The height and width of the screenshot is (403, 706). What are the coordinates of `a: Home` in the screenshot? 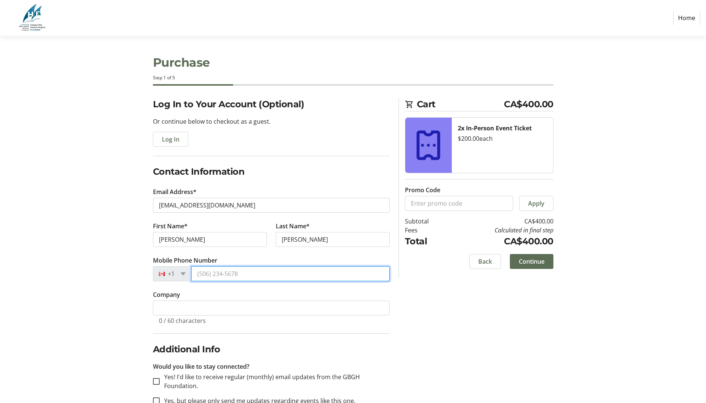 It's located at (687, 18).